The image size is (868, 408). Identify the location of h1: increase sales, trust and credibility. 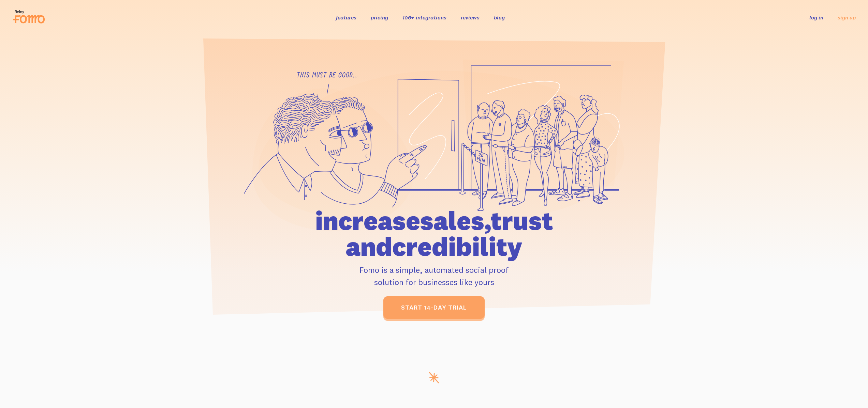
(434, 234).